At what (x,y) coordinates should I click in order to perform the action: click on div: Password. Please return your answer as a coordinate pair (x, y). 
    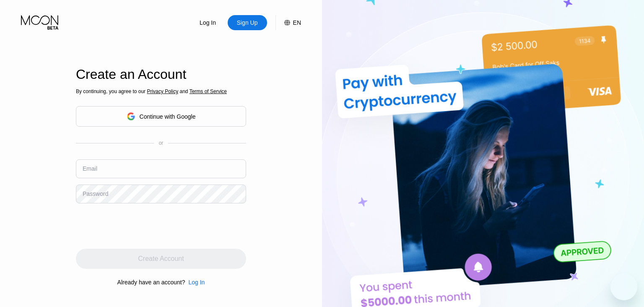
    Looking at the image, I should click on (95, 194).